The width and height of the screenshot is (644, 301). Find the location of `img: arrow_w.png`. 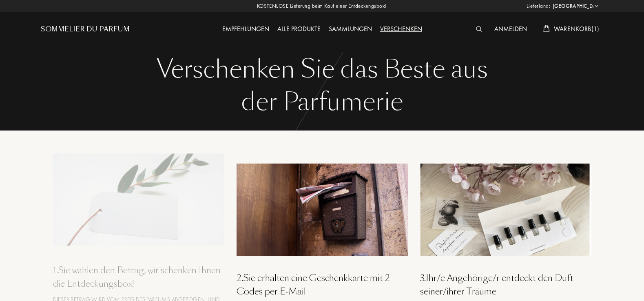

img: arrow_w.png is located at coordinates (596, 6).